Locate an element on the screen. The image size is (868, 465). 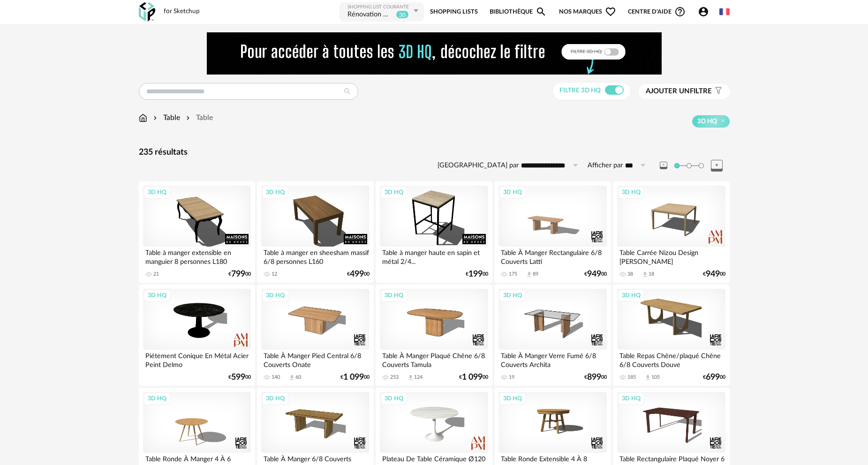
div: Table à manger extensible en manguier 8 personnes L180 is located at coordinates (197, 256).